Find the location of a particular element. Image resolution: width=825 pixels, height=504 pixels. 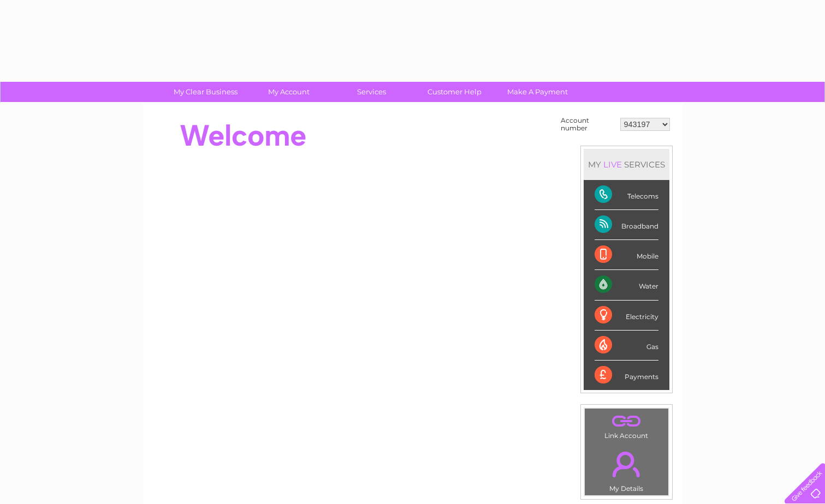

a: My Account is located at coordinates (288, 92).